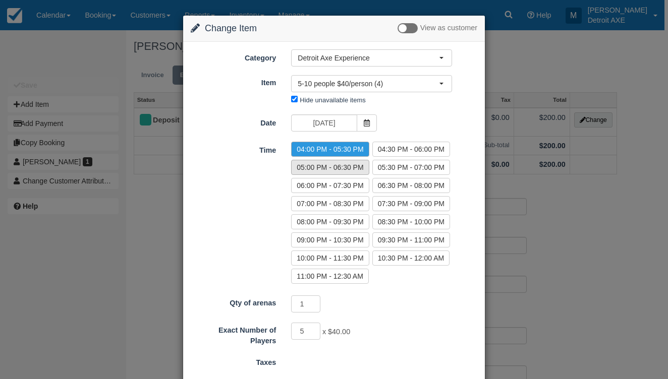 The width and height of the screenshot is (668, 379). Describe the element at coordinates (411, 149) in the screenshot. I see `label: 04:30 PM - 06:00 PM` at that location.